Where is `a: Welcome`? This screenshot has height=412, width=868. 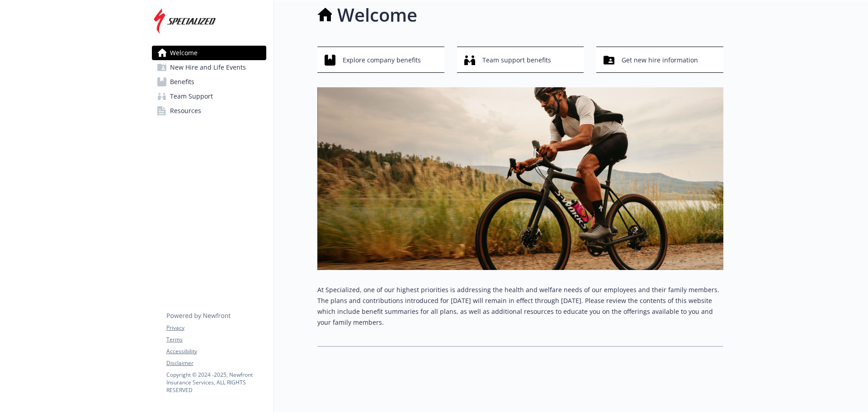
a: Welcome is located at coordinates (209, 53).